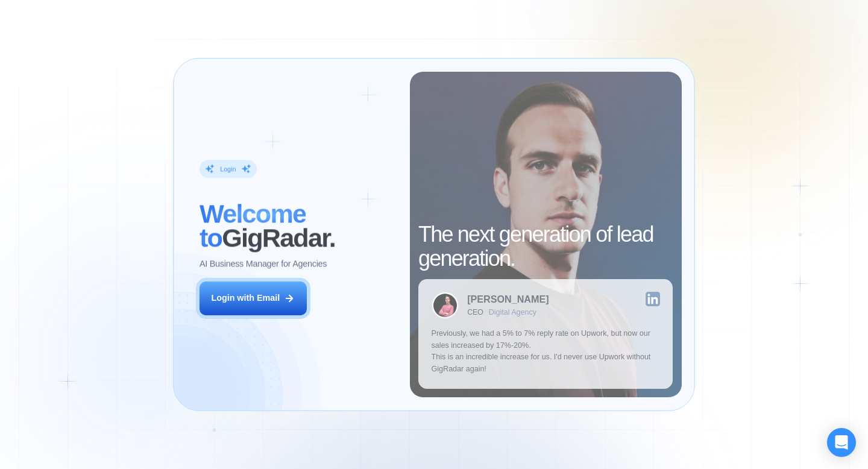 The image size is (868, 469). Describe the element at coordinates (841, 442) in the screenshot. I see `div: Open Intercom Messenger` at that location.